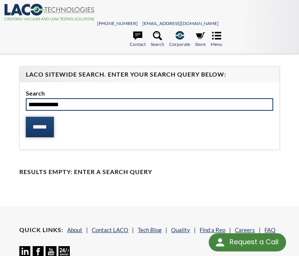 The height and width of the screenshot is (256, 299). Describe the element at coordinates (212, 230) in the screenshot. I see `a: Find a Rep` at that location.